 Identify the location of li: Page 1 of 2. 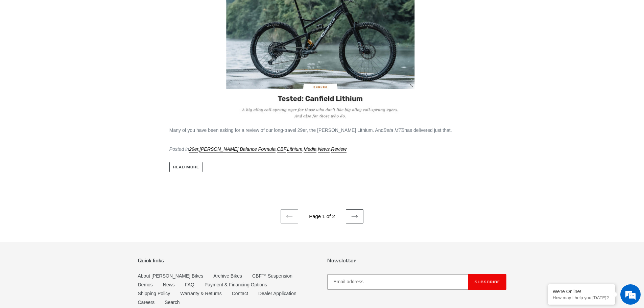
(322, 216).